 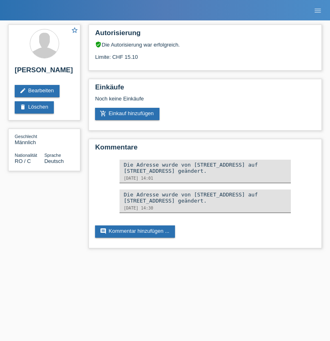 What do you see at coordinates (103, 113) in the screenshot?
I see `i: add_shopping_cart` at bounding box center [103, 113].